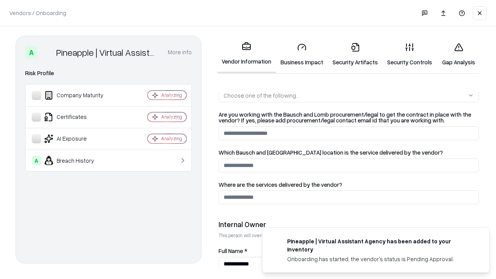 The height and width of the screenshot is (279, 496). What do you see at coordinates (302, 54) in the screenshot?
I see `a: Business Impact` at bounding box center [302, 54].